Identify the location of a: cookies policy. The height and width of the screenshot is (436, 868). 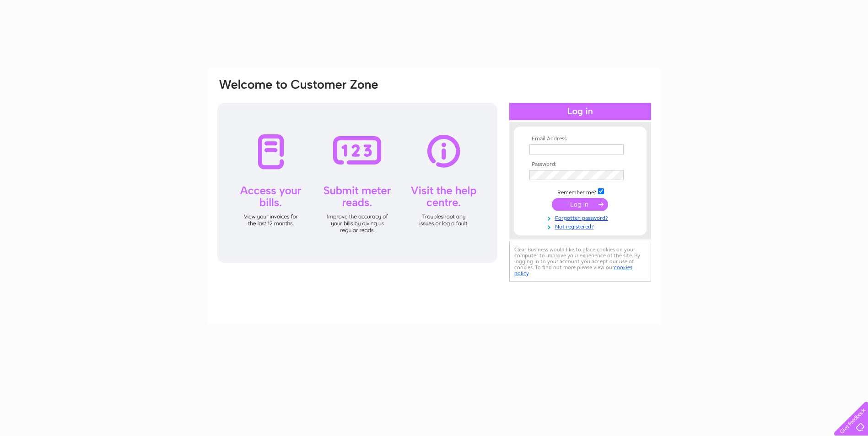
(573, 270).